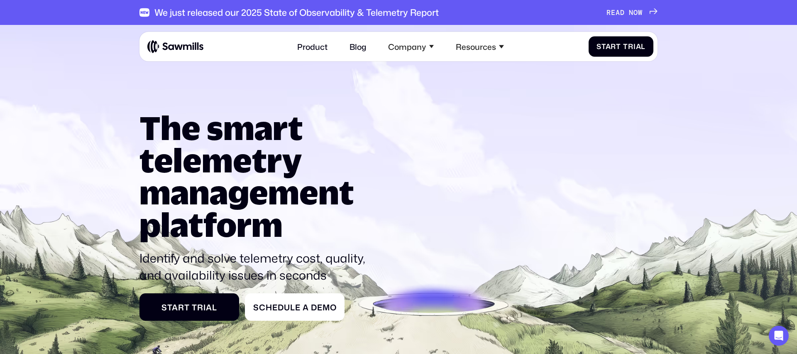  I want to click on a: READ NOW, so click(632, 12).